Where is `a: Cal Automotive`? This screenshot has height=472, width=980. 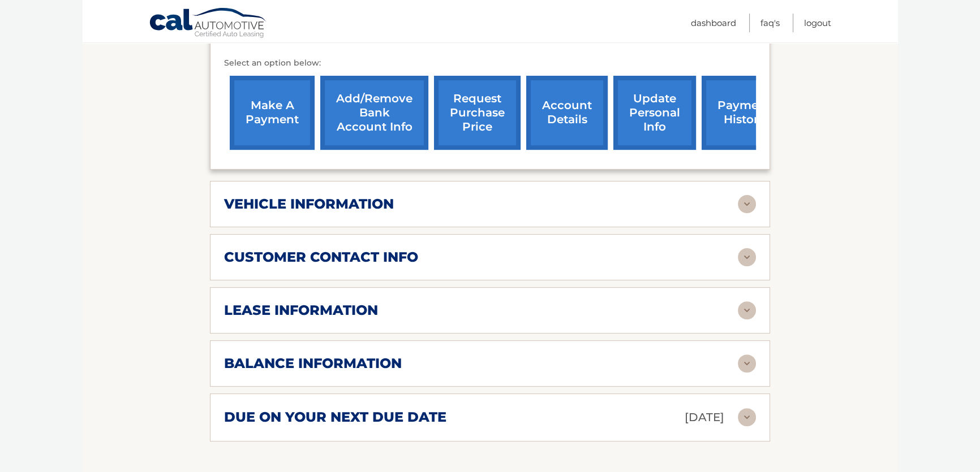
a: Cal Automotive is located at coordinates (208, 24).